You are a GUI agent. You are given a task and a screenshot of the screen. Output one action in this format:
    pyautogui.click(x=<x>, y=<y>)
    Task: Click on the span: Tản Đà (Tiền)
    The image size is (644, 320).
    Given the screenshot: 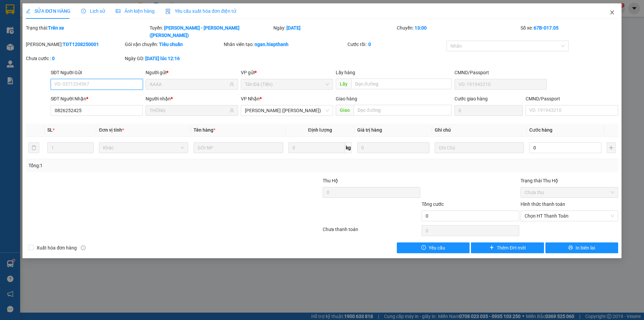 What is the action you would take?
    pyautogui.click(x=287, y=84)
    